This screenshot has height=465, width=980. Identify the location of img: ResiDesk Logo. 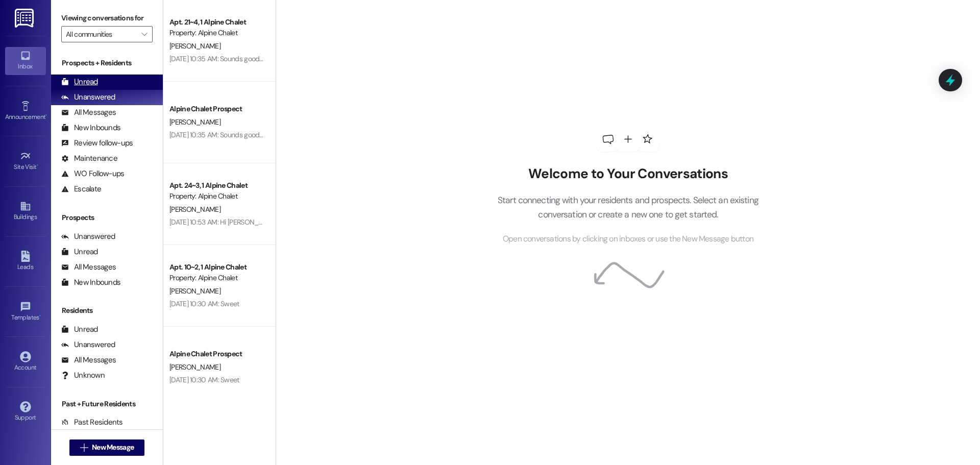
(25, 18).